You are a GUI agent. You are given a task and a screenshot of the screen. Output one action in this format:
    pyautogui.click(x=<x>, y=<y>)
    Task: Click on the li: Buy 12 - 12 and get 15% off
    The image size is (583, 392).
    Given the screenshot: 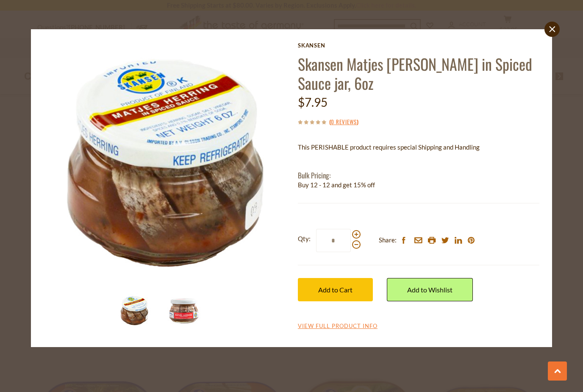 What is the action you would take?
    pyautogui.click(x=418, y=185)
    